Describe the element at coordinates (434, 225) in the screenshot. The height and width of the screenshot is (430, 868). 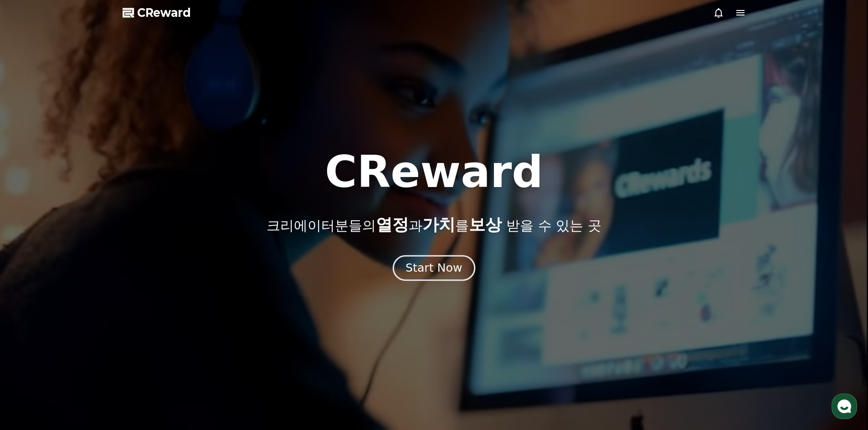
I see `p: 크리에이터분들의 과 를 받을 수 있는 곳` at that location.